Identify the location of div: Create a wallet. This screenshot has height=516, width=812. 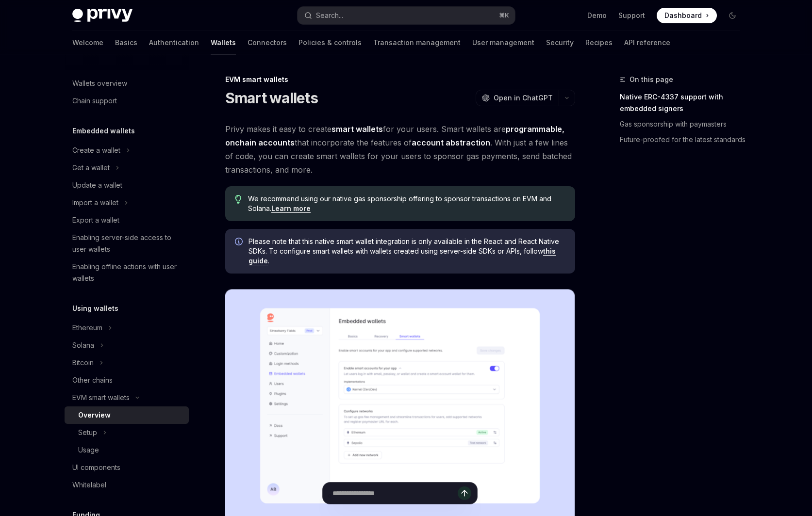
(96, 150).